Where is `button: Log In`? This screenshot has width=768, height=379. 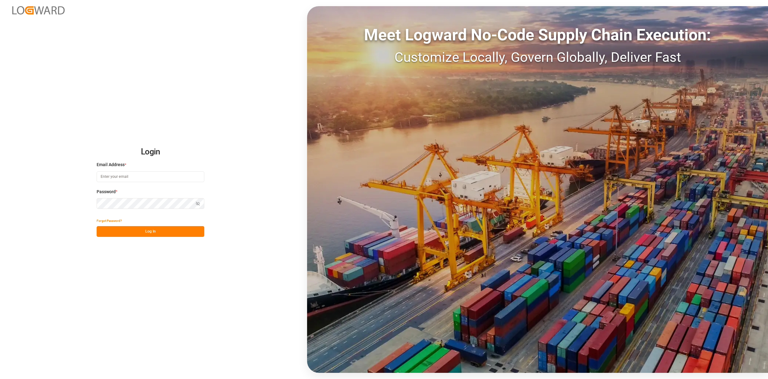 button: Log In is located at coordinates (150, 231).